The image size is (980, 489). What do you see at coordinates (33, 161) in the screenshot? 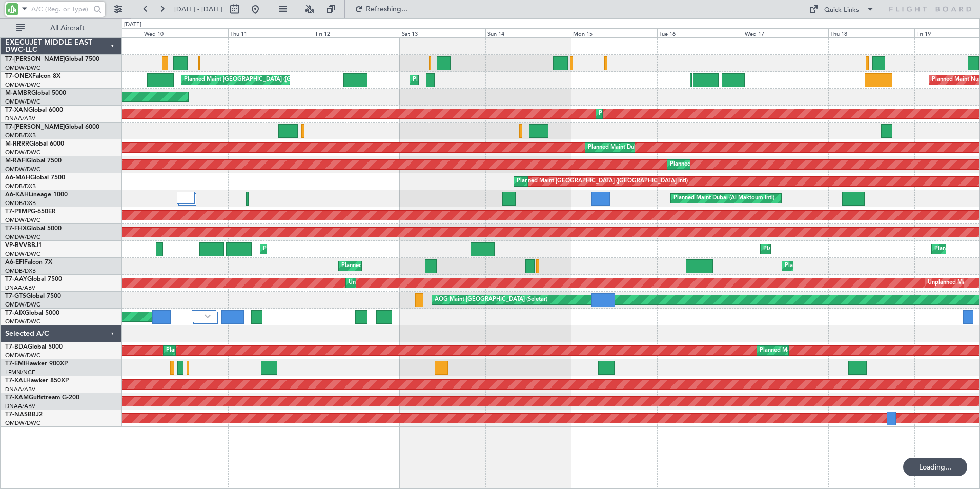
I see `a: M-RAFIGlobal 7500` at bounding box center [33, 161].